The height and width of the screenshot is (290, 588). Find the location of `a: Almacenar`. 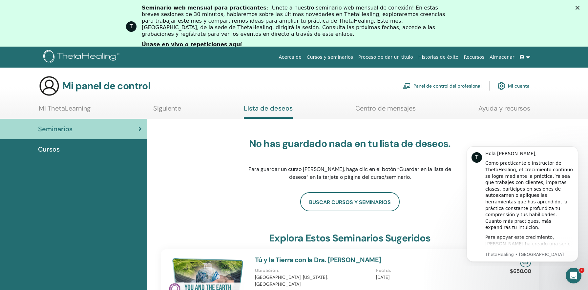

a: Almacenar is located at coordinates (502, 57).